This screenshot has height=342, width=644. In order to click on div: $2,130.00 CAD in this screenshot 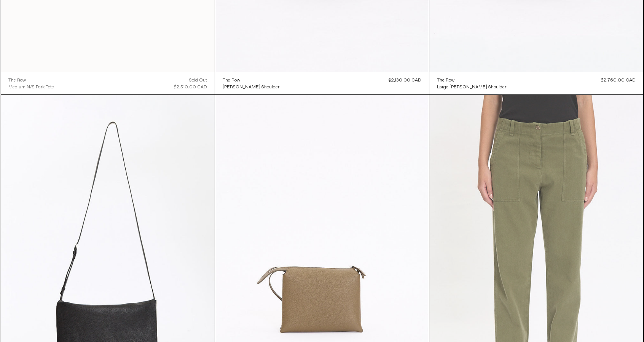, I will do `click(405, 80)`.